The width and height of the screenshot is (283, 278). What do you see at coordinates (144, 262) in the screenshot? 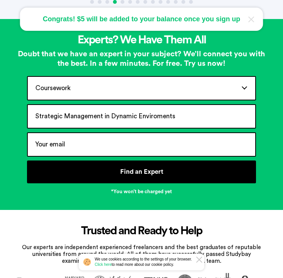
I see `span: We use cookies according to the settings of your browser. to read more about our cookie policy.` at bounding box center [144, 262].